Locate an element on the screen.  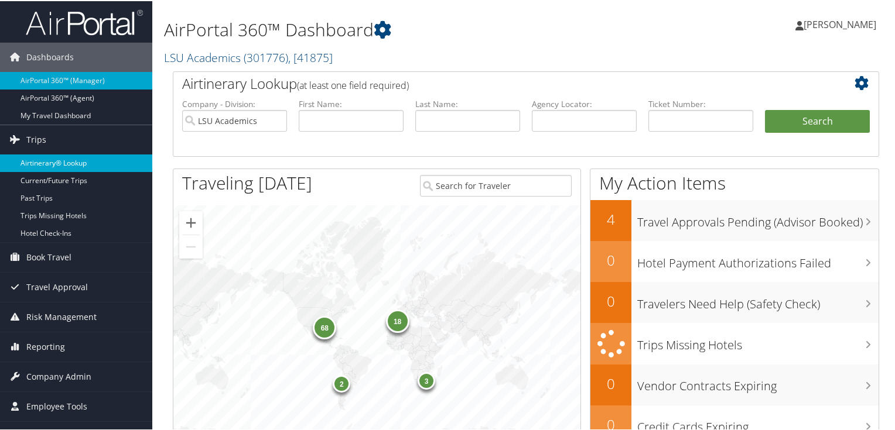
a: 4Travel Approvals Pending (Advisor Booked) is located at coordinates (734, 220).